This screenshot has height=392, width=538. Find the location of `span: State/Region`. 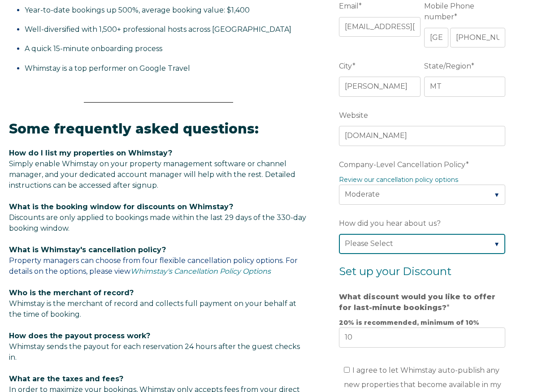

span: State/Region is located at coordinates (447, 66).